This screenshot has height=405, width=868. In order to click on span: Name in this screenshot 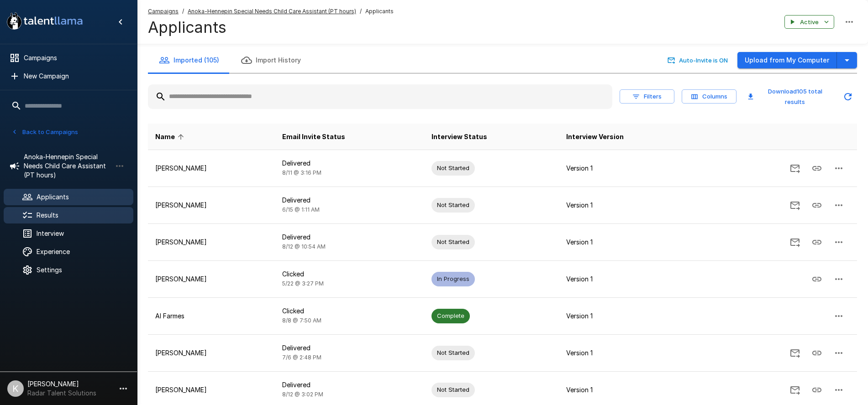, I will do `click(171, 137)`.